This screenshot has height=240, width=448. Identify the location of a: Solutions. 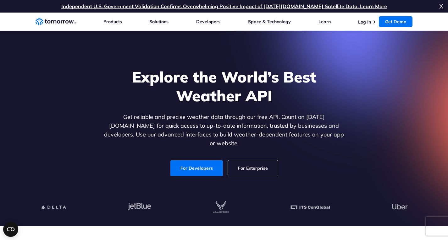
(159, 22).